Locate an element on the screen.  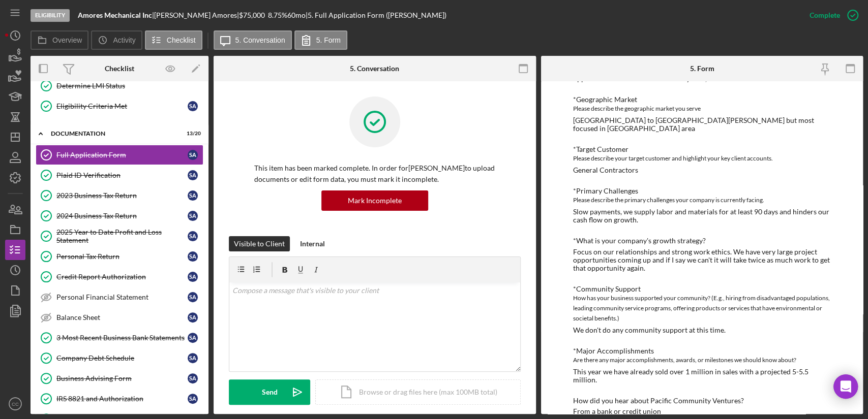
div: Focus on our relationships and strong work ethics. We have very large project opportunities comin... is located at coordinates (702, 260).